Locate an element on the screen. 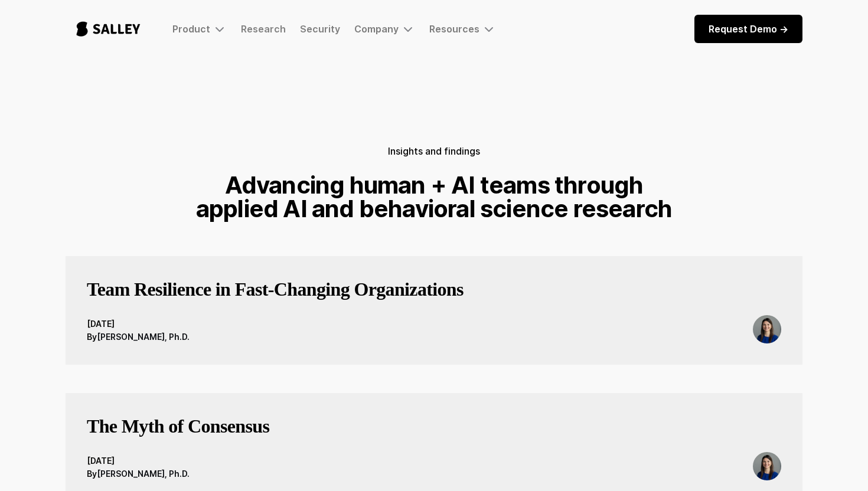 This screenshot has width=868, height=491. h3: Team Resilience in Fast‑Changing Organizations is located at coordinates (275, 289).